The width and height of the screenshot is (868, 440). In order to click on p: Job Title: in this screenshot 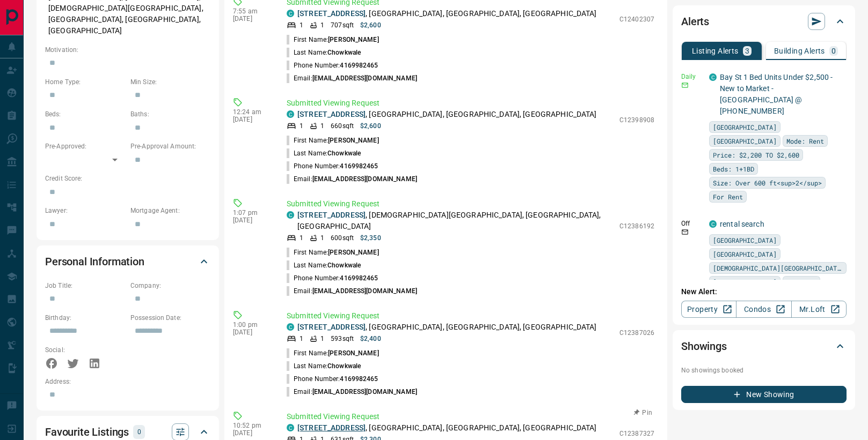, I will do `click(85, 286)`.